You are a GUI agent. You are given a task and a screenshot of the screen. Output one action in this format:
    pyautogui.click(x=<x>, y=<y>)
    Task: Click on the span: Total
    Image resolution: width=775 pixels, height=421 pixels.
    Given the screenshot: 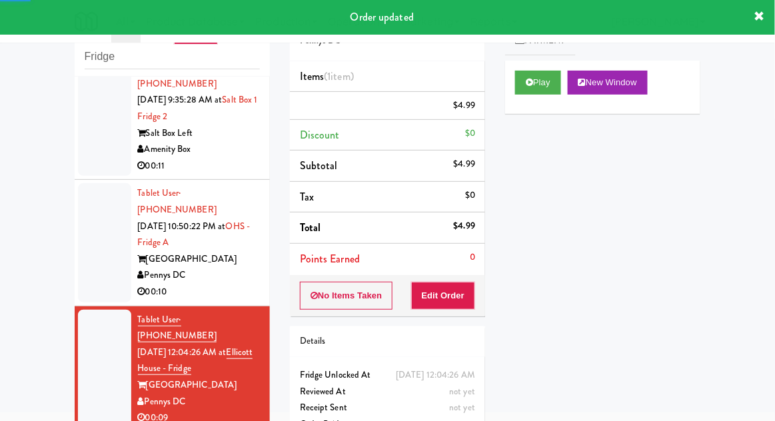 What is the action you would take?
    pyautogui.click(x=311, y=227)
    